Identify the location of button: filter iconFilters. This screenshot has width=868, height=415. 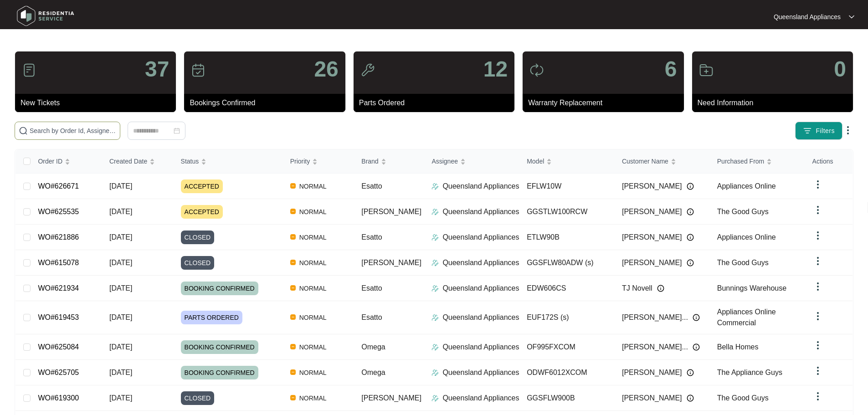
(818, 131).